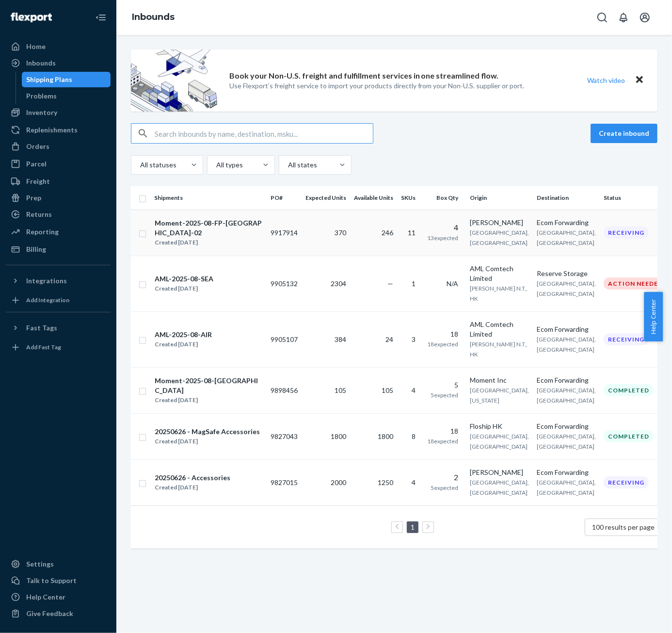 The height and width of the screenshot is (633, 672). I want to click on div: Billing, so click(36, 250).